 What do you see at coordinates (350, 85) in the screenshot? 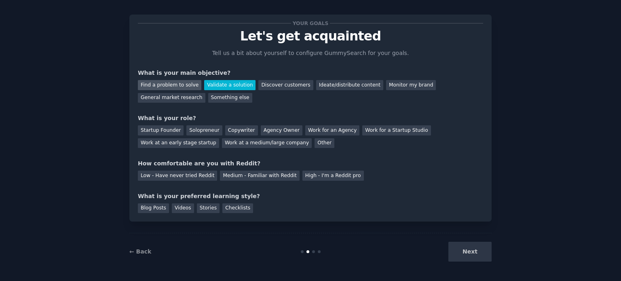
I see `div: Ideate/distribute content` at bounding box center [350, 85].